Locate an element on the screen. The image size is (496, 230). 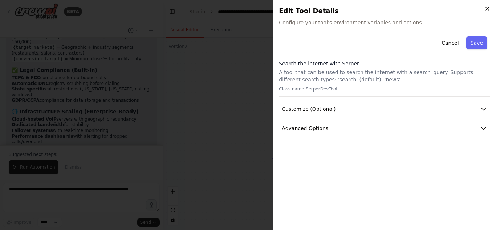
button: Advanced Options is located at coordinates (384, 128).